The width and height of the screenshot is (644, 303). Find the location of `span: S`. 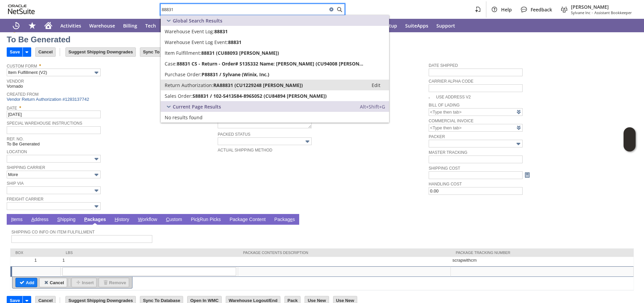

span: S is located at coordinates (59, 219).